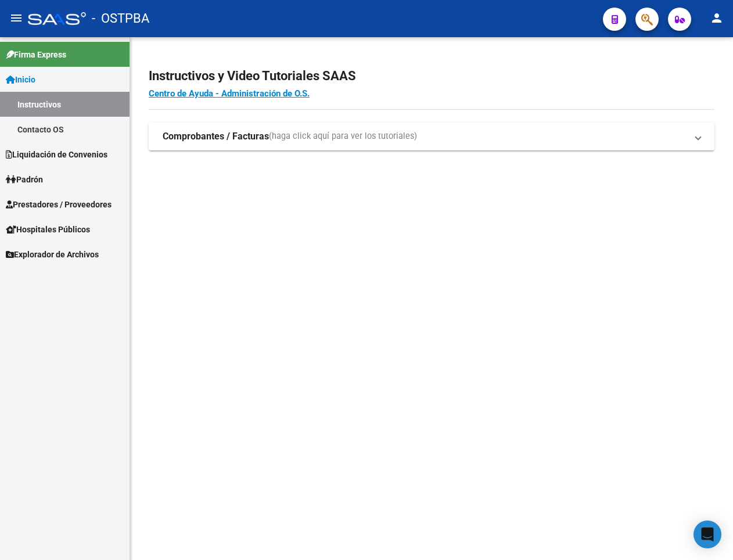 The image size is (733, 560). Describe the element at coordinates (16, 18) in the screenshot. I see `mat-icon: menu` at that location.